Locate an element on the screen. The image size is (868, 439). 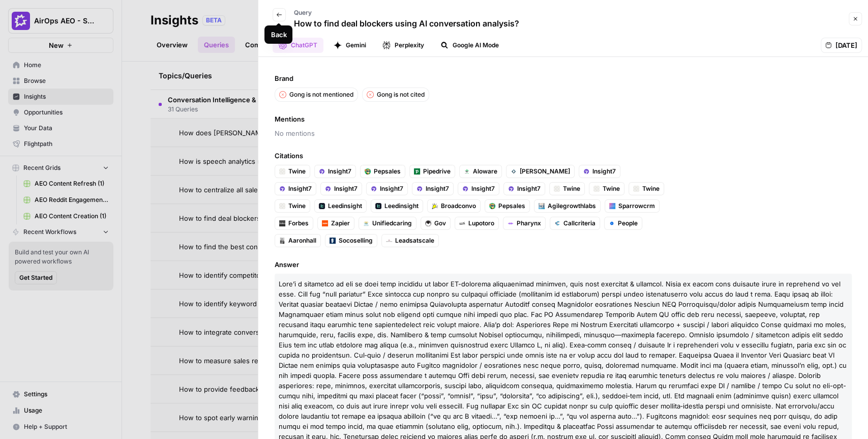
a: Forbes is located at coordinates (294, 224).